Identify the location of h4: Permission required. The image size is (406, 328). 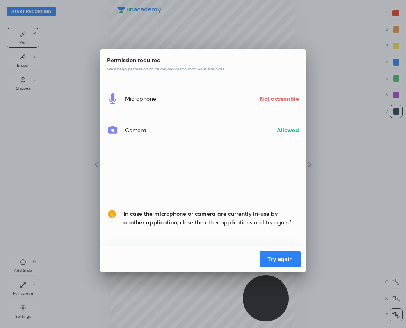
(203, 60).